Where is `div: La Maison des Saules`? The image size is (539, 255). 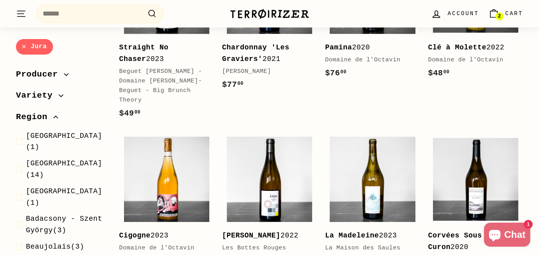 div: La Maison des Saules is located at coordinates (369, 249).